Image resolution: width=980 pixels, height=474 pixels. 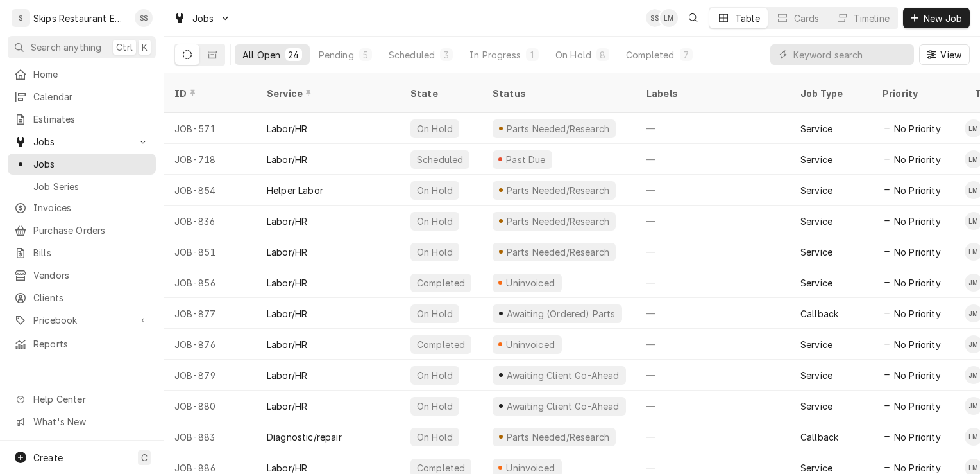 I want to click on div: SS, so click(x=655, y=18).